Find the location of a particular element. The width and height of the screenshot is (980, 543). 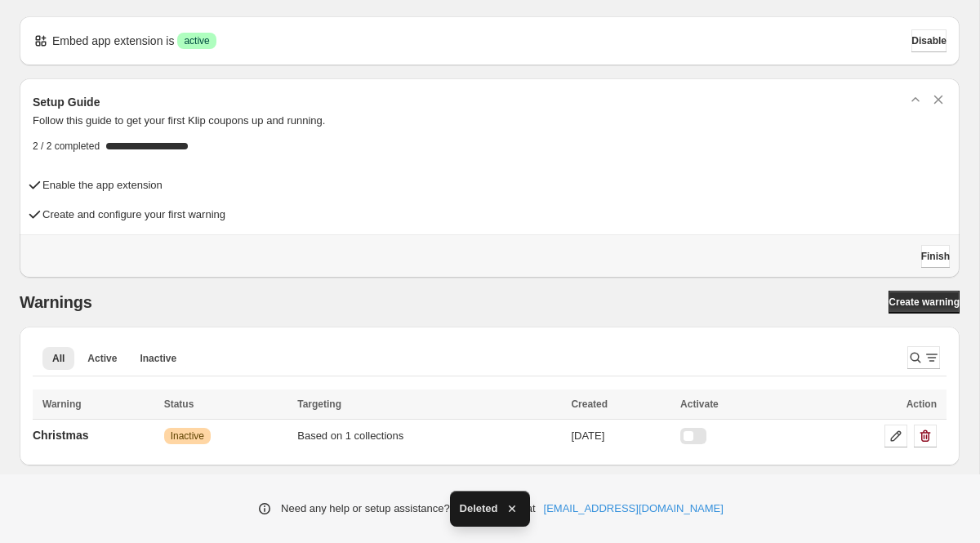

button: Disable is located at coordinates (929, 41).